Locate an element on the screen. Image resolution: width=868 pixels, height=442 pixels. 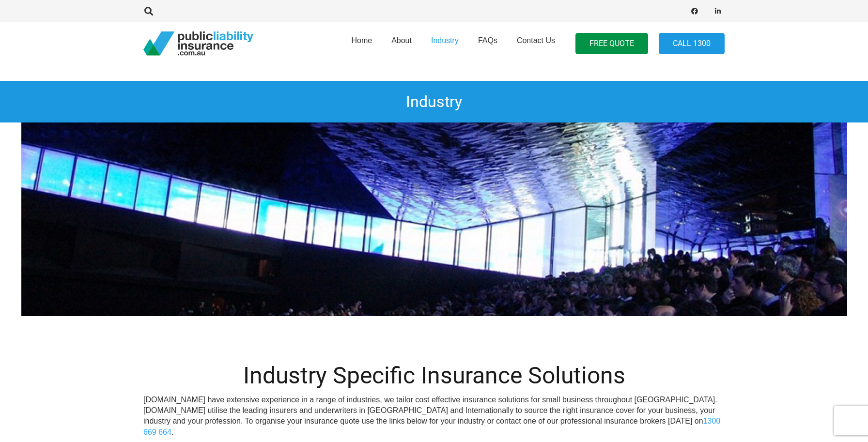
a: Industry is located at coordinates (444, 43).